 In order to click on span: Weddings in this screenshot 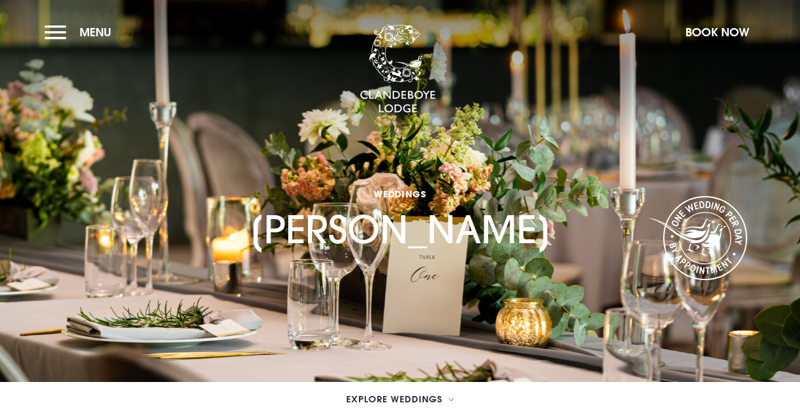, I will do `click(400, 193)`.